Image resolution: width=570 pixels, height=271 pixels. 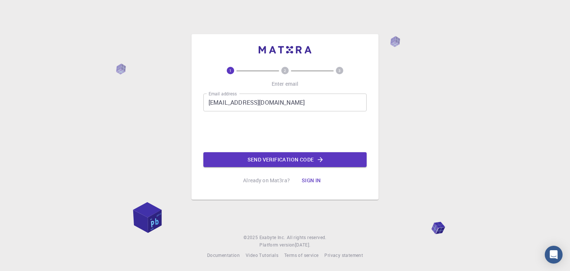 I want to click on span: All rights reserved., so click(x=306, y=237).